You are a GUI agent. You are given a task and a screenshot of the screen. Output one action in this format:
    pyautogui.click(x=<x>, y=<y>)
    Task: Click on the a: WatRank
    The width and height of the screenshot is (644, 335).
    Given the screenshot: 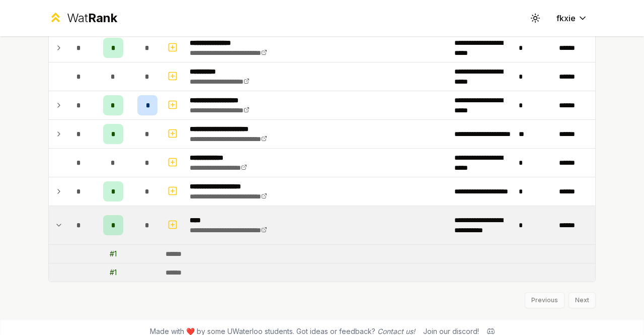 What is the action you would take?
    pyautogui.click(x=83, y=18)
    